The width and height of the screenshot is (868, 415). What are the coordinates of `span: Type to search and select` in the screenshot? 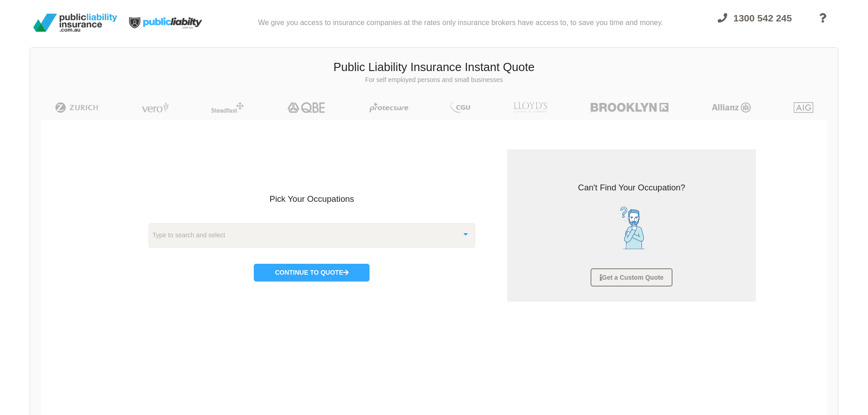 It's located at (189, 235).